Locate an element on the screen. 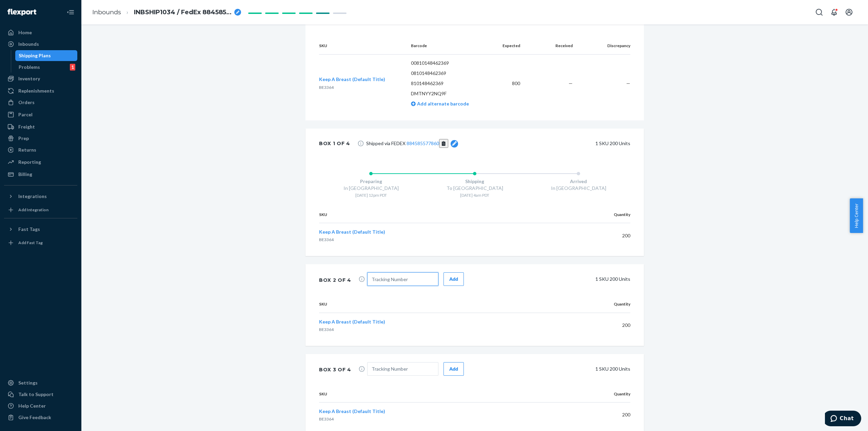  a: Billing is located at coordinates (41, 174).